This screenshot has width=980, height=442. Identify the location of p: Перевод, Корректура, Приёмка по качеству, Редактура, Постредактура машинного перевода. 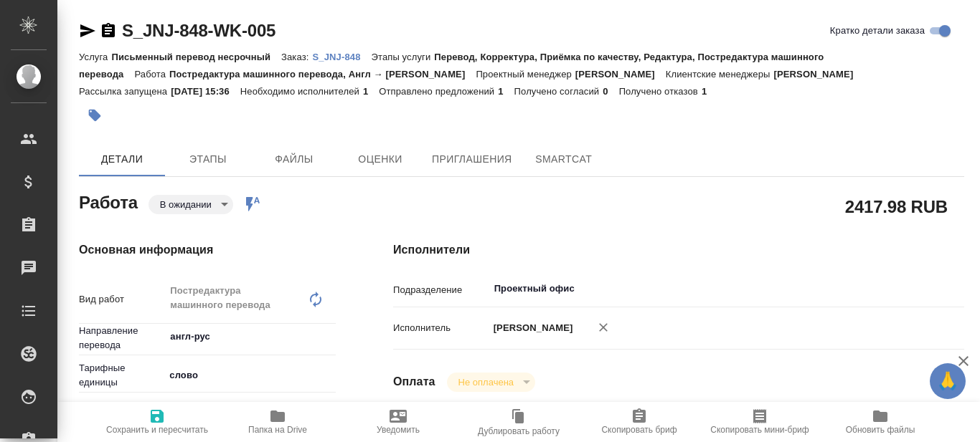
(451, 65).